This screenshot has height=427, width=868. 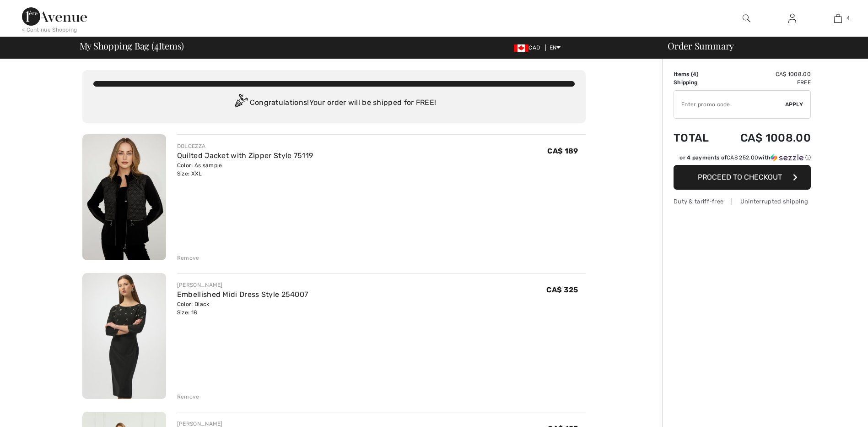 What do you see at coordinates (759, 46) in the screenshot?
I see `div: Order Summary` at bounding box center [759, 46].